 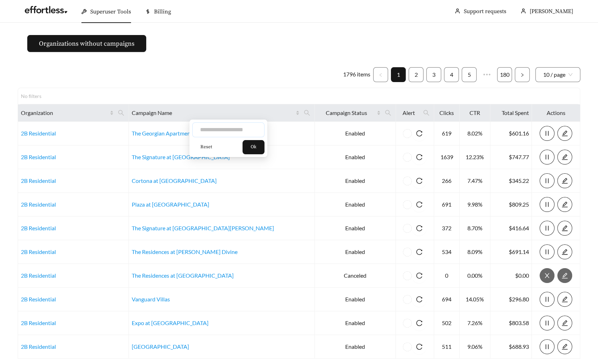 I want to click on td: 7.47%, so click(x=475, y=181).